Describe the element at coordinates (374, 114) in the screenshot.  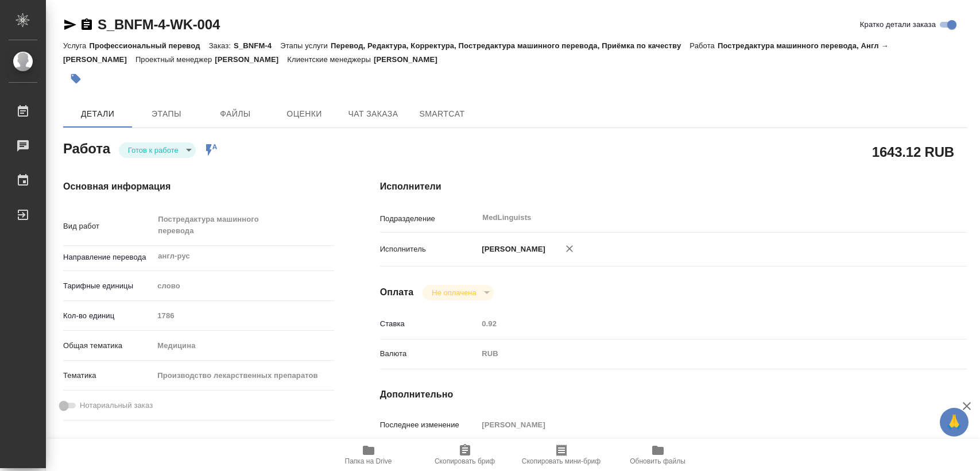
I see `span: Чат заказа` at that location.